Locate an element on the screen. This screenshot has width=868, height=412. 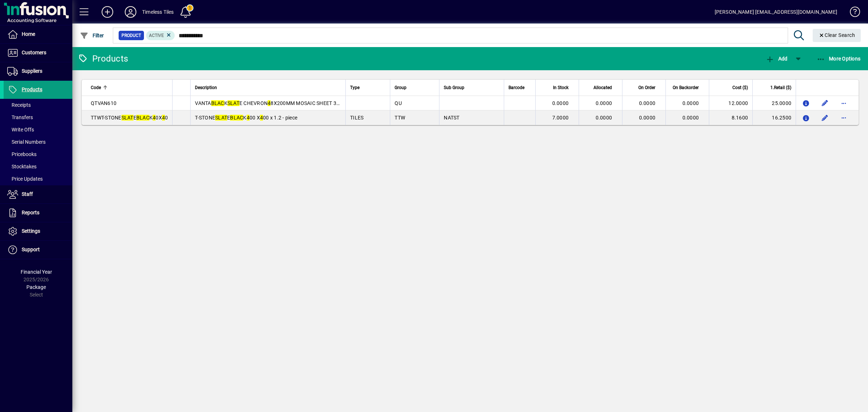
span: Code is located at coordinates (96, 87).